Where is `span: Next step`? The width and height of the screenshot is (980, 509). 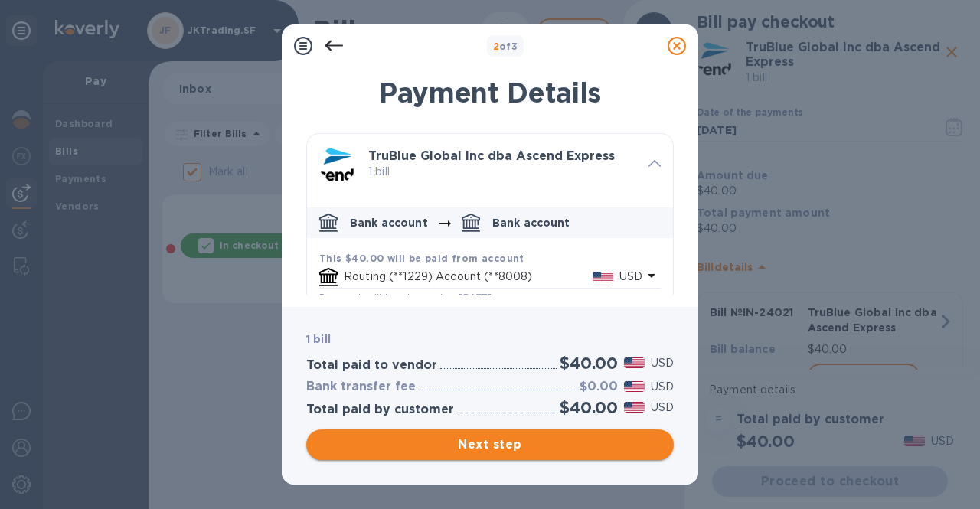 span: Next step is located at coordinates (490, 445).